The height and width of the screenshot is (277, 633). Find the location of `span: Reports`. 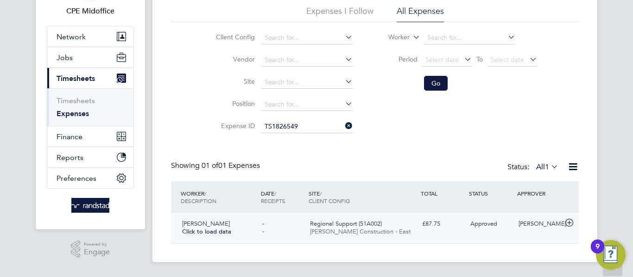

span: Reports is located at coordinates (70, 157).